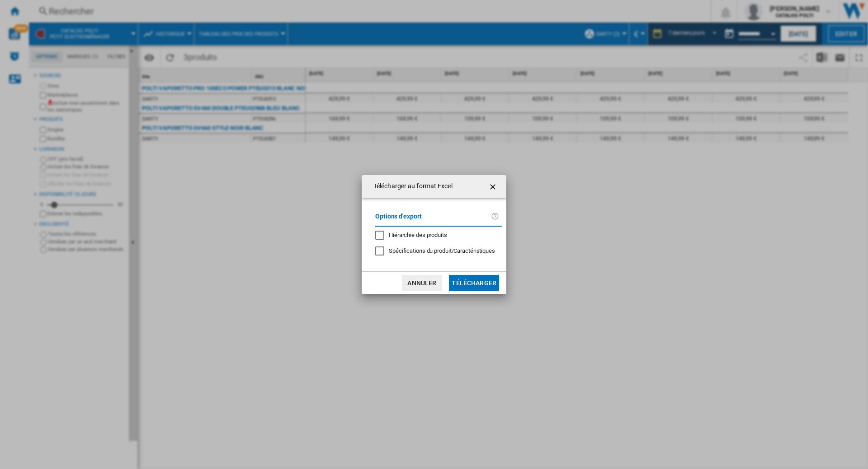 The height and width of the screenshot is (469, 868). Describe the element at coordinates (474, 283) in the screenshot. I see `button: Télécharger` at that location.